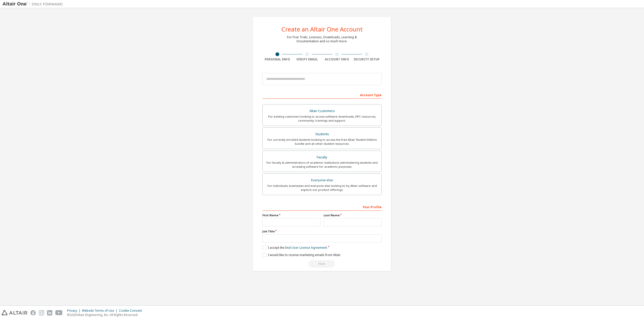 The image size is (644, 320). Describe the element at coordinates (277, 59) in the screenshot. I see `div: Personal Info` at that location.